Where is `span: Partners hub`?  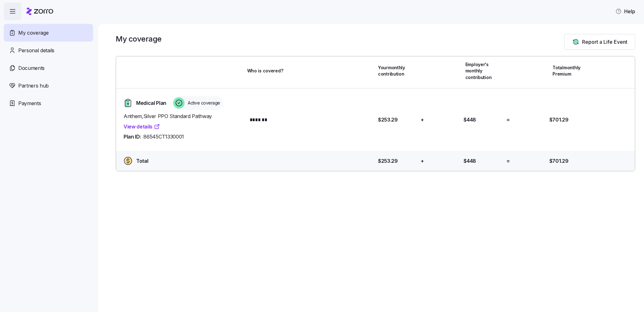
span: Partners hub is located at coordinates (33, 85).